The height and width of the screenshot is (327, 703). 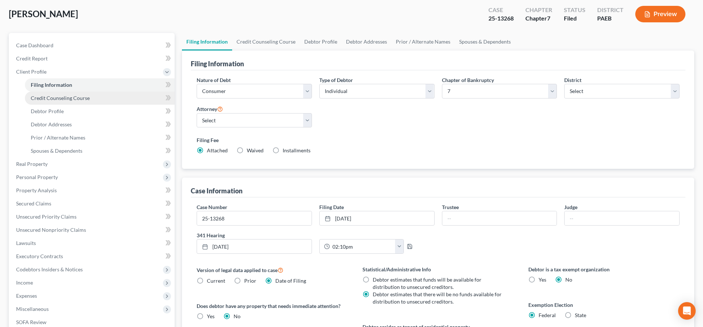 I want to click on a: Property Analysis, so click(x=92, y=190).